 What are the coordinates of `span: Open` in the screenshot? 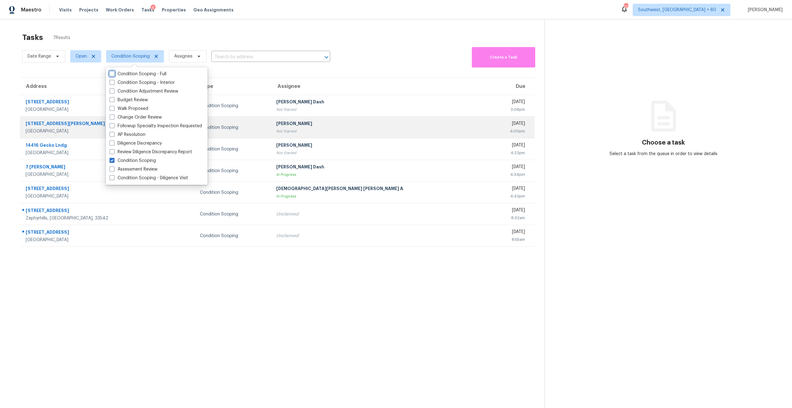 It's located at (81, 56).